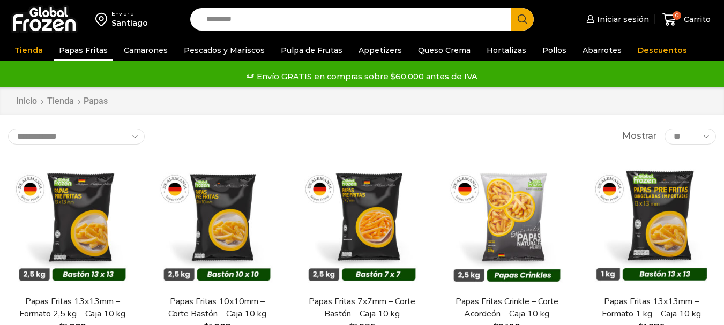 Image resolution: width=724 pixels, height=325 pixels. Describe the element at coordinates (622, 19) in the screenshot. I see `span: Iniciar sesión` at that location.